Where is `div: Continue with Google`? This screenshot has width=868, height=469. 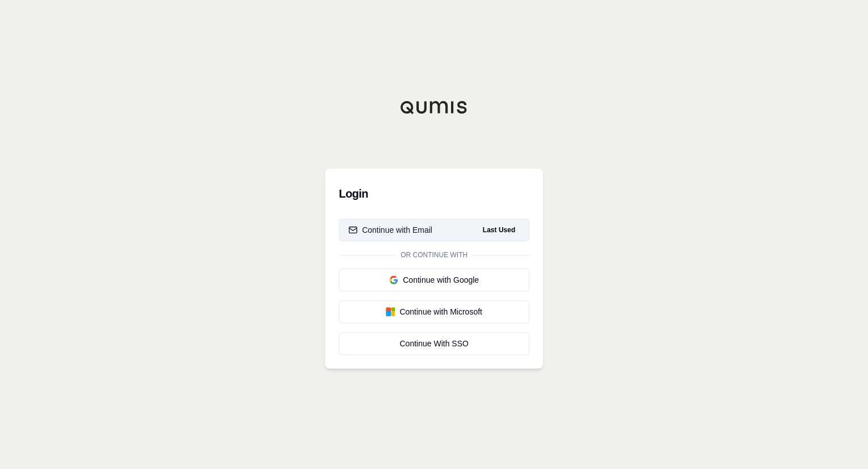 div: Continue with Google is located at coordinates (434, 280).